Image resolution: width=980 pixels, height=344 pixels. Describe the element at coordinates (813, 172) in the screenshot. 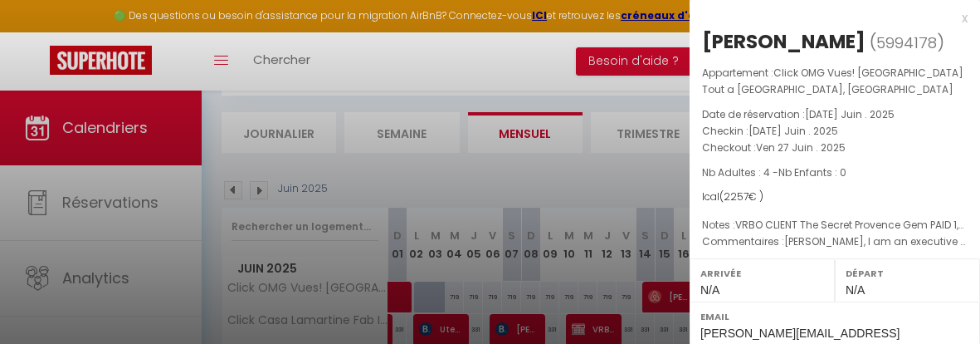

I see `span: Nb Enfants : 0` at that location.